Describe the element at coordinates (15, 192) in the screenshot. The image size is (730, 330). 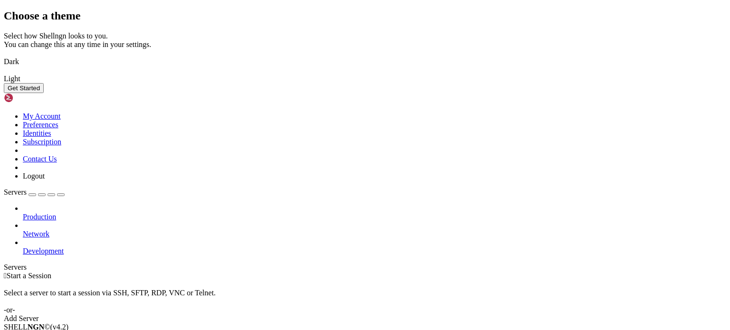
I see `span: Servers` at that location.